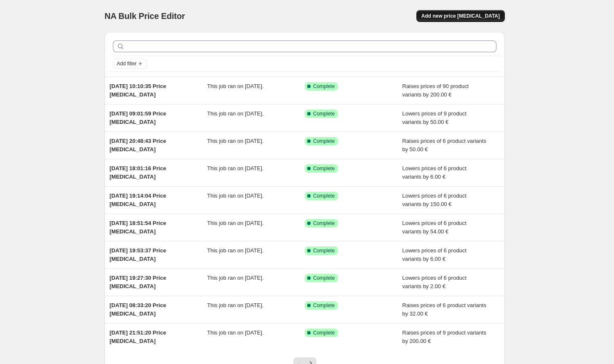 Image resolution: width=614 pixels, height=364 pixels. Describe the element at coordinates (444, 145) in the screenshot. I see `span: Raises prices of 6 product variants by 50.00 €` at that location.